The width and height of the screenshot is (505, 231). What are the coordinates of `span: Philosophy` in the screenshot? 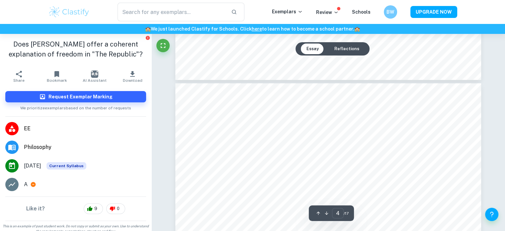 It's located at (85, 147).